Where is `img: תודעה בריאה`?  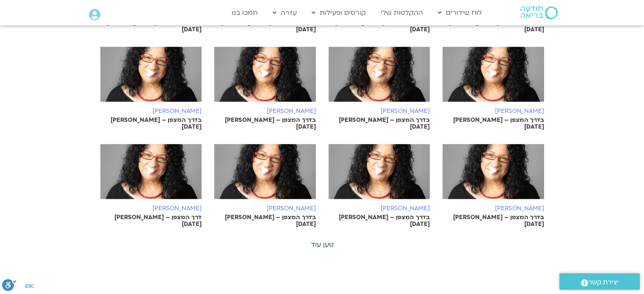
img: תודעה בריאה is located at coordinates (539, 13).